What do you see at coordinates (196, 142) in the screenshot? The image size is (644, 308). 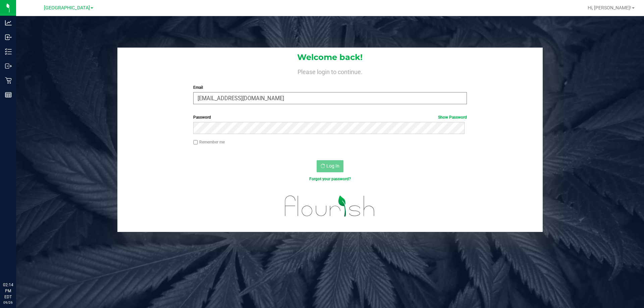 I see `input: Remember me` at bounding box center [196, 142].